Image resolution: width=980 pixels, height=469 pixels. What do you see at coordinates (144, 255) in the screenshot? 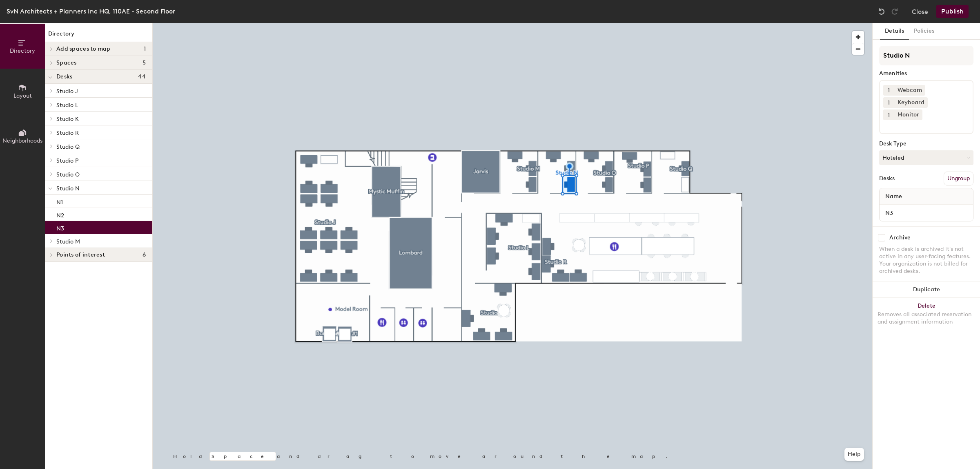
I see `span: 6` at bounding box center [144, 255].